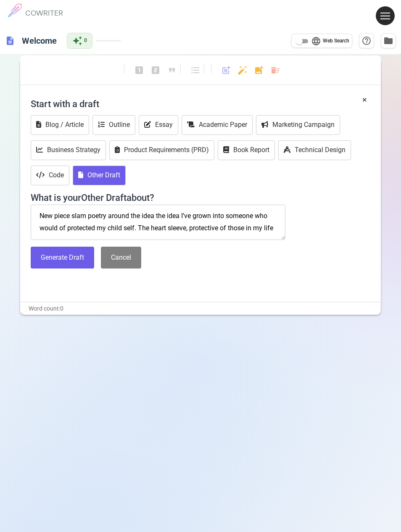 Image resolution: width=401 pixels, height=532 pixels. Describe the element at coordinates (155, 70) in the screenshot. I see `span: looks_two` at that location.